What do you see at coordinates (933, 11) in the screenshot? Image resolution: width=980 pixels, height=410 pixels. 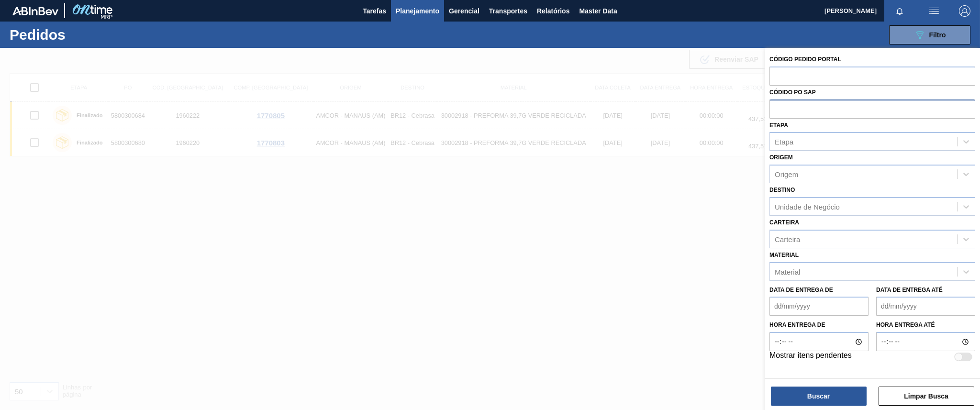 I see `img: userActions` at bounding box center [933, 11].